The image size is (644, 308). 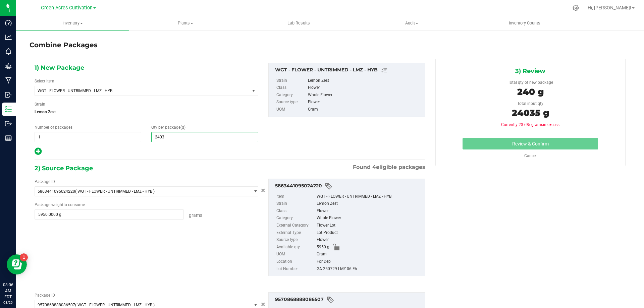 I want to click on div: 9570868888086507, so click(x=348, y=300).